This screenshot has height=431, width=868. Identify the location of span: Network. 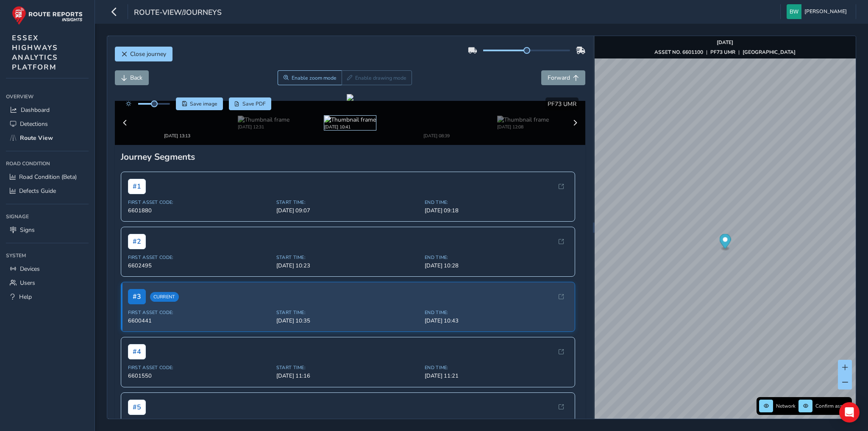
(786, 406).